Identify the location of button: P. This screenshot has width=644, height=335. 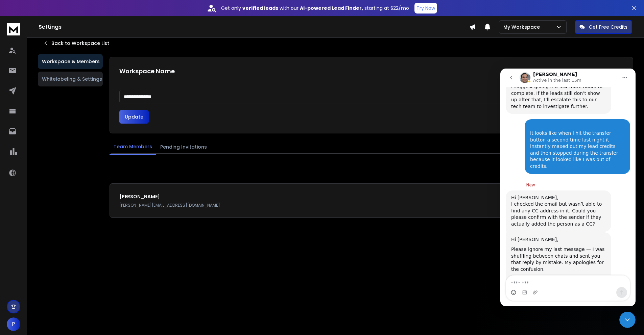
(14, 324).